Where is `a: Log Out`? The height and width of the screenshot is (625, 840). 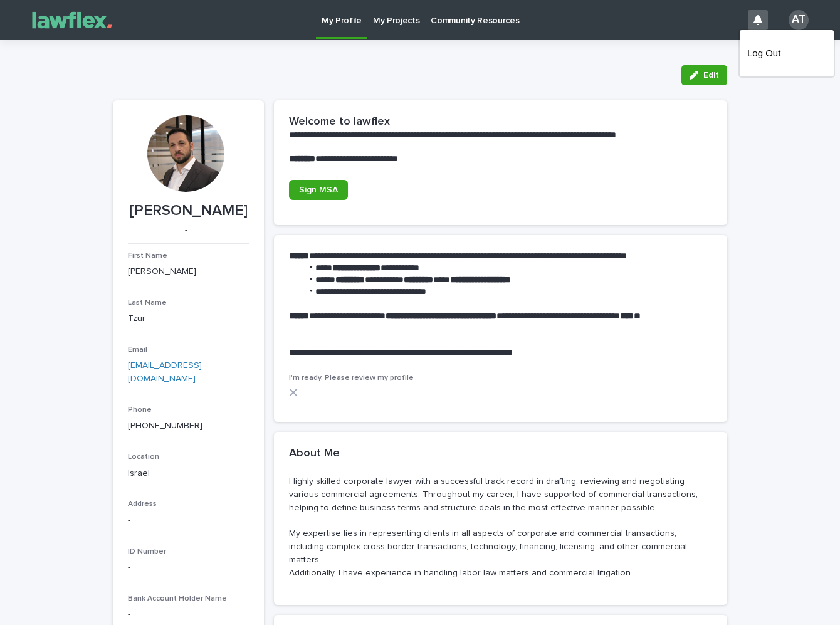
a: Log Out is located at coordinates (786, 53).